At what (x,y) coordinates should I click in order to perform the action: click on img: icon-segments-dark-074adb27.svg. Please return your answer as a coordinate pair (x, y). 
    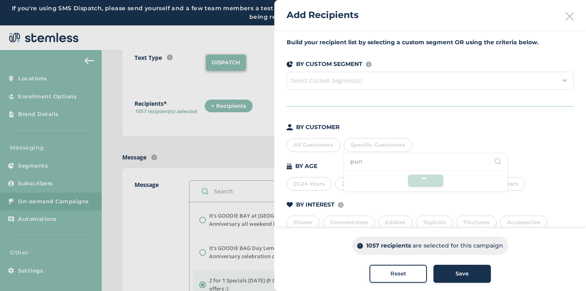
    Looking at the image, I should click on (290, 64).